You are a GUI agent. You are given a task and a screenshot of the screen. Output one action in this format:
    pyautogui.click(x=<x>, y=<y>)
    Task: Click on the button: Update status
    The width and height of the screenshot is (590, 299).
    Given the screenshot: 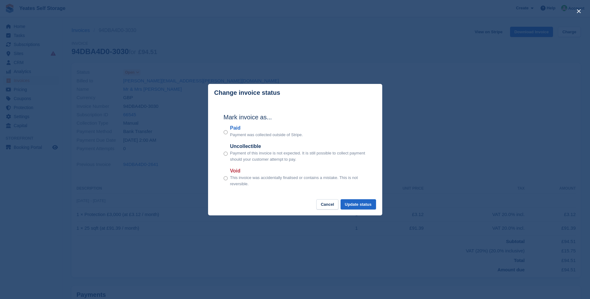 What is the action you would take?
    pyautogui.click(x=358, y=204)
    